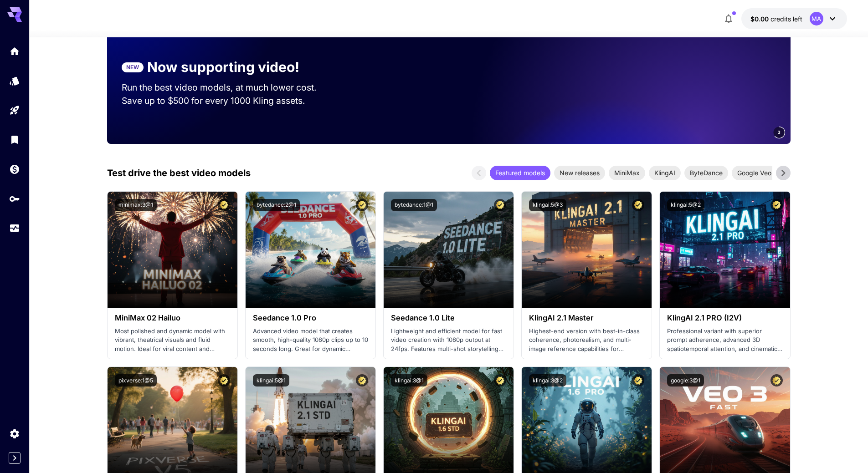  What do you see at coordinates (172, 318) in the screenshot?
I see `h3: MiniMax 02 Hailuo` at bounding box center [172, 318].